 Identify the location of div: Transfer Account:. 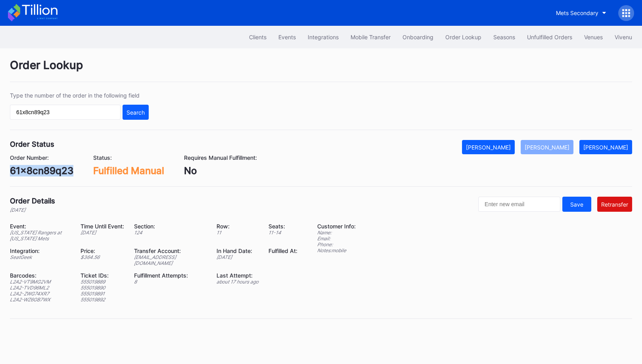
(170, 250).